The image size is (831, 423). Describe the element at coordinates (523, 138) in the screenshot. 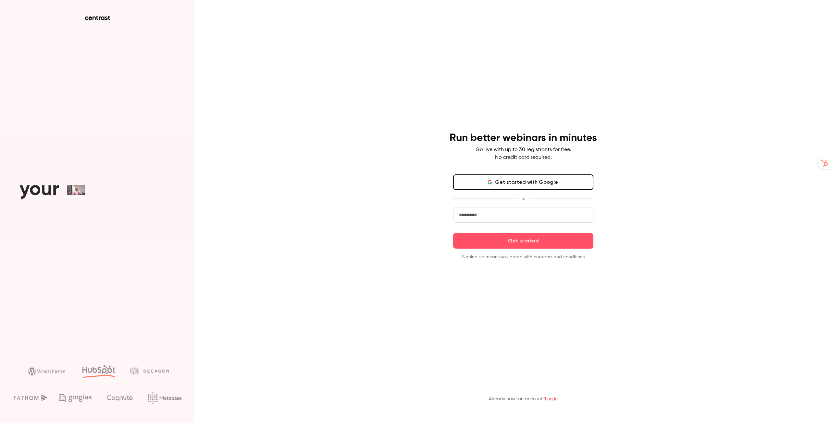

I see `h4: Run better webinars in minutes` at that location.